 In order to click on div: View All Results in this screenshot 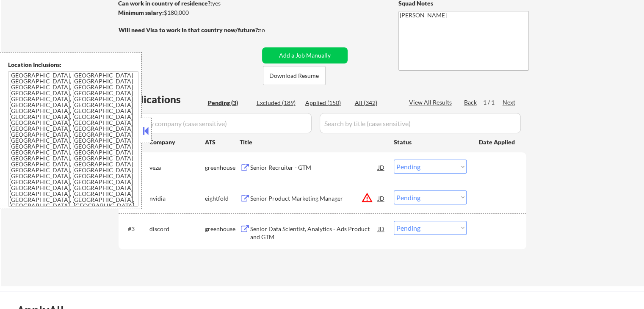, I will do `click(431, 103)`.